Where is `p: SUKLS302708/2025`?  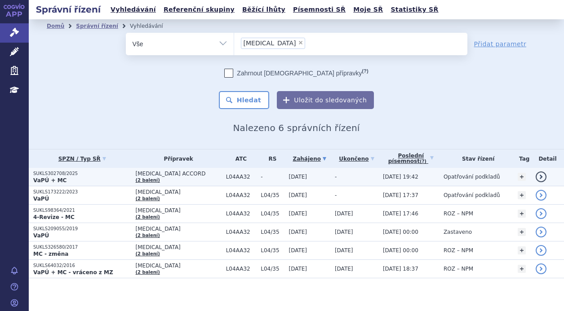 p: SUKLS302708/2025 is located at coordinates (82, 174).